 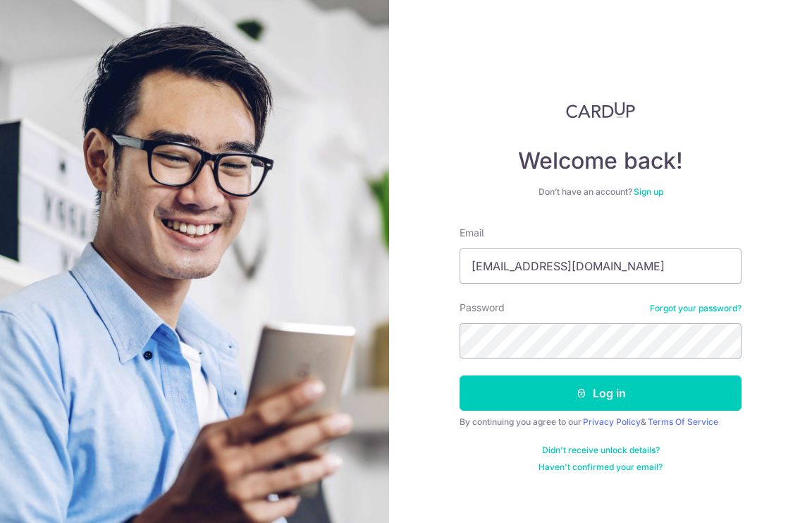 What do you see at coordinates (601, 393) in the screenshot?
I see `button: Log in` at bounding box center [601, 393].